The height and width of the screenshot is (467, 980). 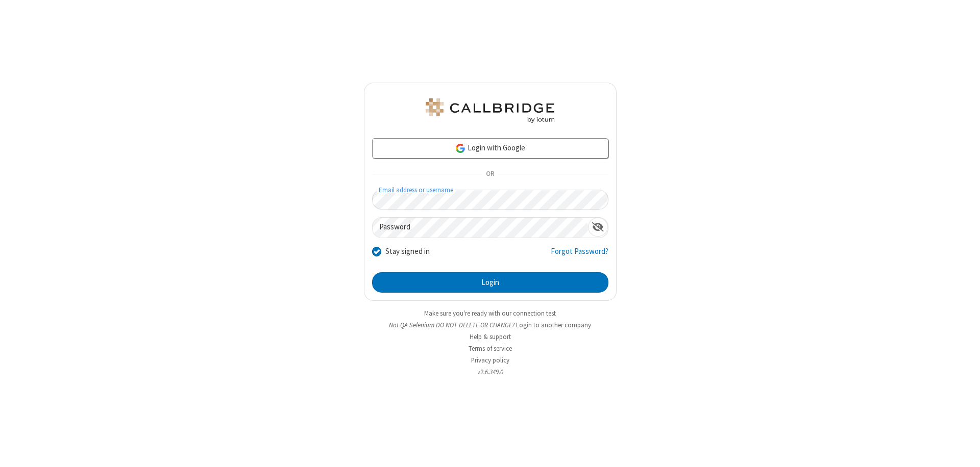 What do you see at coordinates (490, 325) in the screenshot?
I see `li: Not QA Selenium DO NOT DELETE OR CHANGE?` at bounding box center [490, 325].